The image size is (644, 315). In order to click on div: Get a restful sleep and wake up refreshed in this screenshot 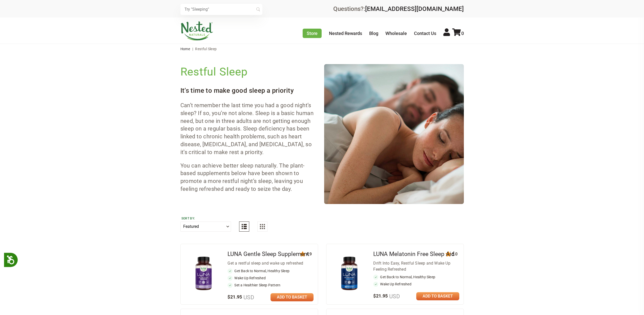, I will do `click(271, 263)`.